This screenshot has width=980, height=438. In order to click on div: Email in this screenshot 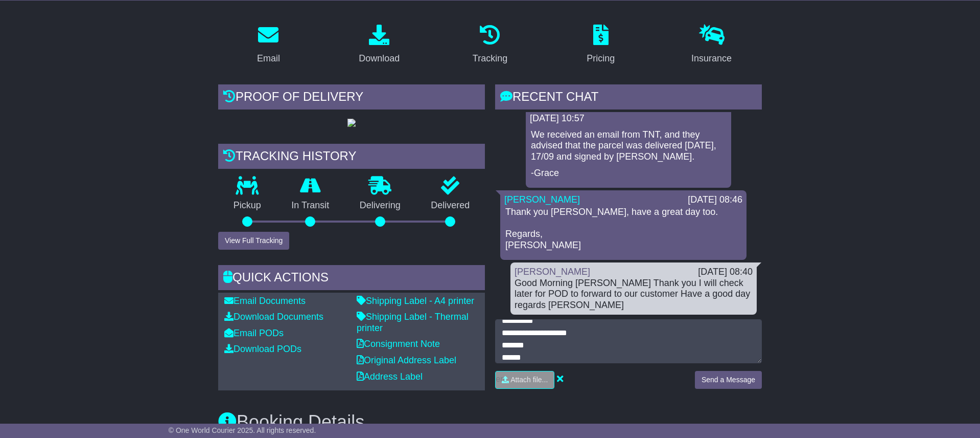, I will do `click(268, 58)`.